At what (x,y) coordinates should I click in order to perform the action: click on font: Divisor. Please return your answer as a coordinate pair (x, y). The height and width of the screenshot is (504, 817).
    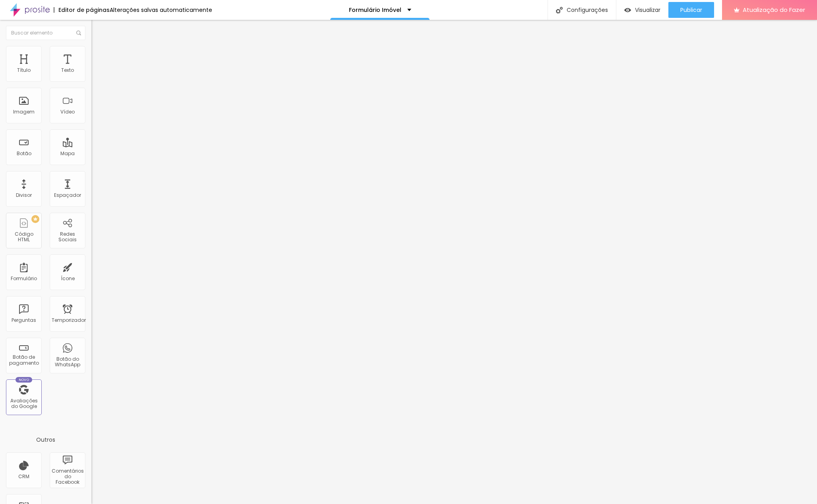
    Looking at the image, I should click on (24, 195).